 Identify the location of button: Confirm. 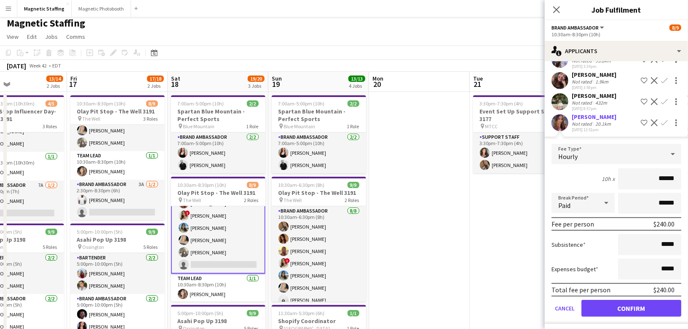
(632, 308).